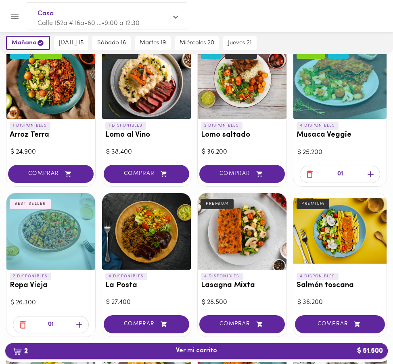 Image resolution: width=393 pixels, height=364 pixels. What do you see at coordinates (51, 232) in the screenshot?
I see `div: Ropa Vieja` at bounding box center [51, 232].